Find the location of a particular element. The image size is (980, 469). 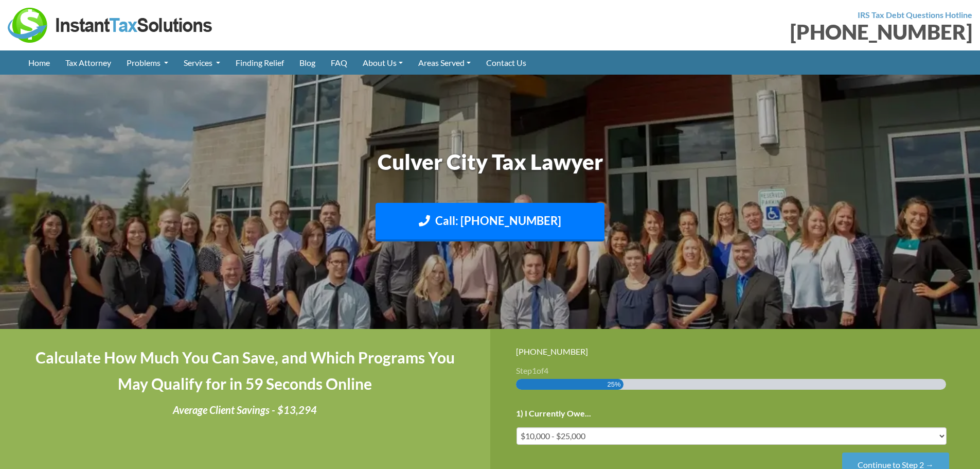

a: Finding Relief is located at coordinates (260, 63).